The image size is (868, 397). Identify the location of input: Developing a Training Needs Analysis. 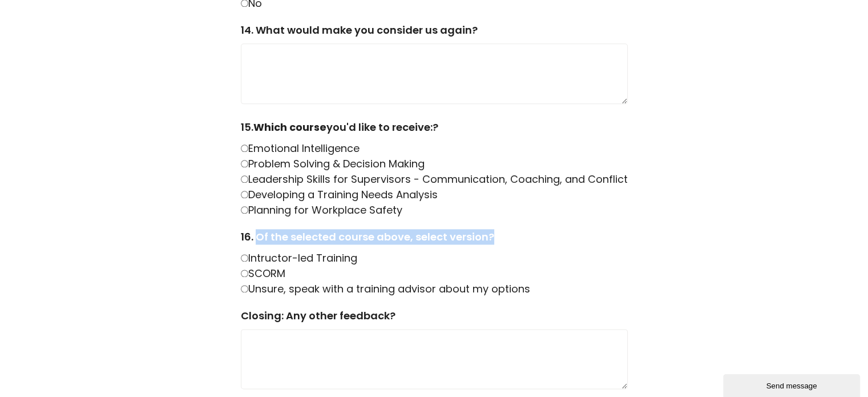
(244, 194).